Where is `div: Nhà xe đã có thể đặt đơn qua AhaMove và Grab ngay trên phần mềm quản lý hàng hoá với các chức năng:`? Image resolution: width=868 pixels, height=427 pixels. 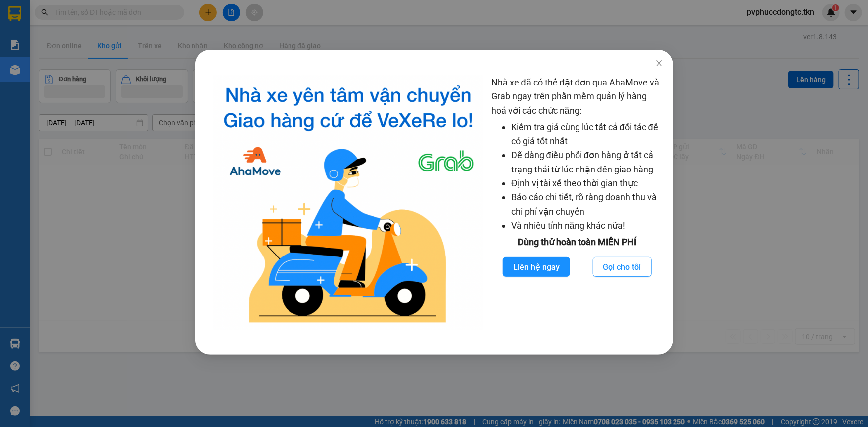 div: Nhà xe đã có thể đặt đơn qua AhaMove và Grab ngay trên phần mềm quản lý hàng hoá với các chức năng: is located at coordinates (576, 203).